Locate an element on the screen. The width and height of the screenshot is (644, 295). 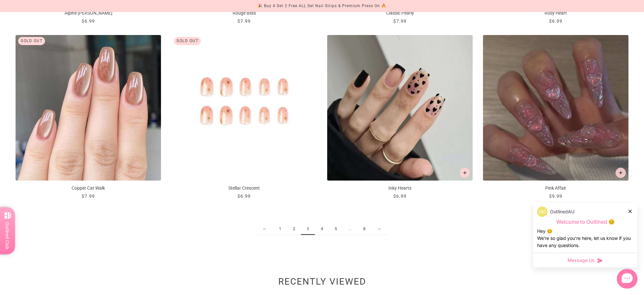
a: 5 is located at coordinates (335, 228).